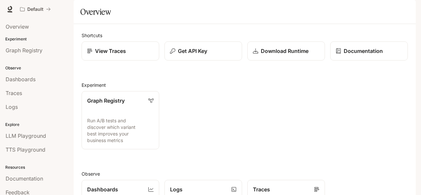 This screenshot has width=421, height=195. I want to click on a: Download Runtime, so click(286, 51).